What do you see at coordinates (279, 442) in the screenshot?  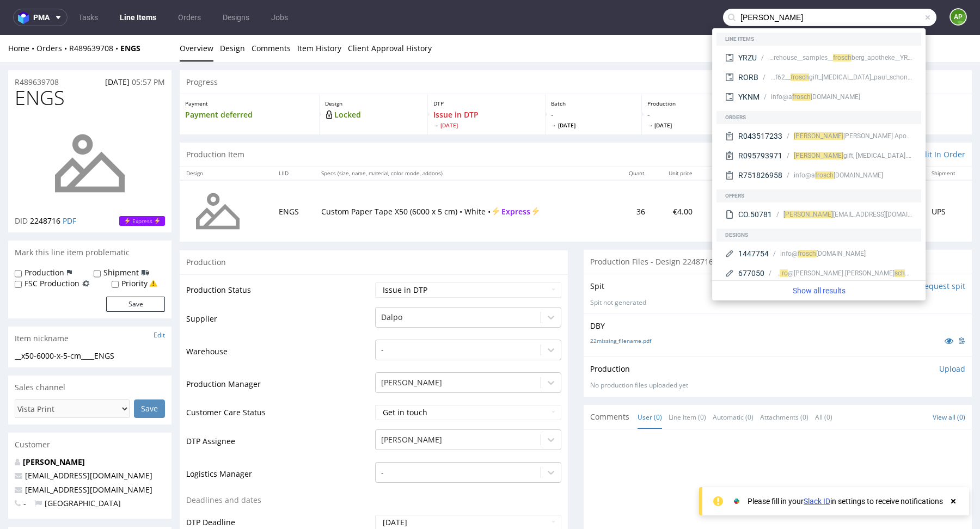 I see `td: Logistics Manager` at bounding box center [279, 442].